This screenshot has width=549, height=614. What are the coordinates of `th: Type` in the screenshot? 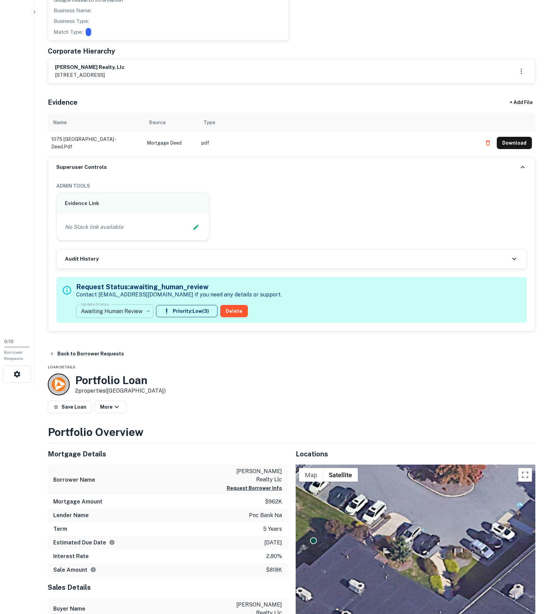 It's located at (338, 123).